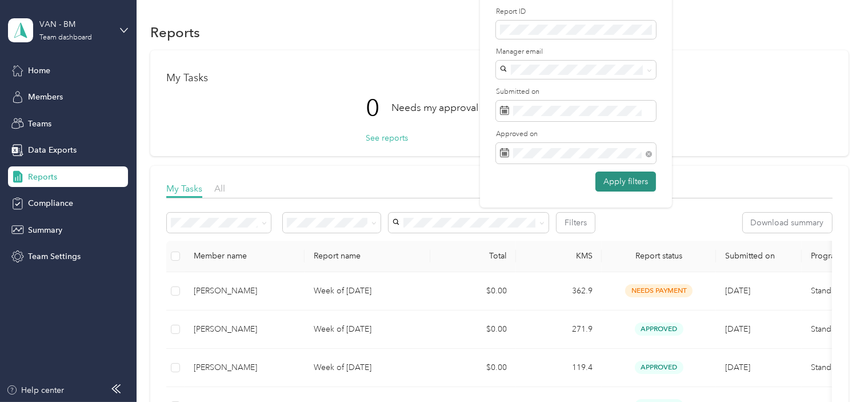 This screenshot has width=868, height=402. Describe the element at coordinates (35, 390) in the screenshot. I see `button: Help center` at that location.